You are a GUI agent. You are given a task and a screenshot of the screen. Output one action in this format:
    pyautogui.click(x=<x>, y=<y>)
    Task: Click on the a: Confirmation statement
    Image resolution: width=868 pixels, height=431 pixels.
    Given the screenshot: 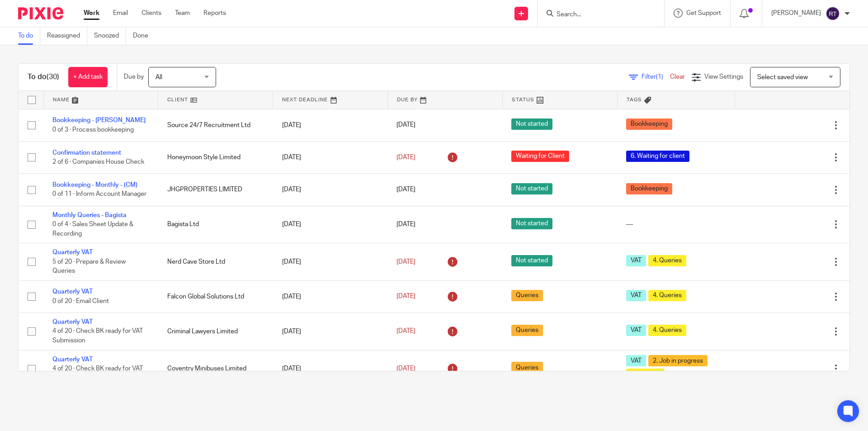 What is the action you would take?
    pyautogui.click(x=87, y=153)
    